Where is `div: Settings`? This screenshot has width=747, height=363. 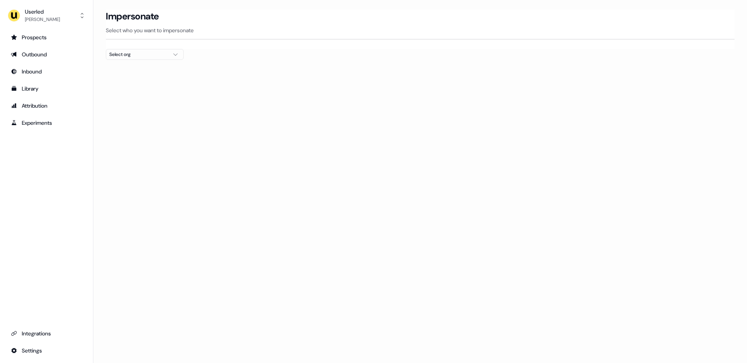 div: Settings is located at coordinates (46, 351).